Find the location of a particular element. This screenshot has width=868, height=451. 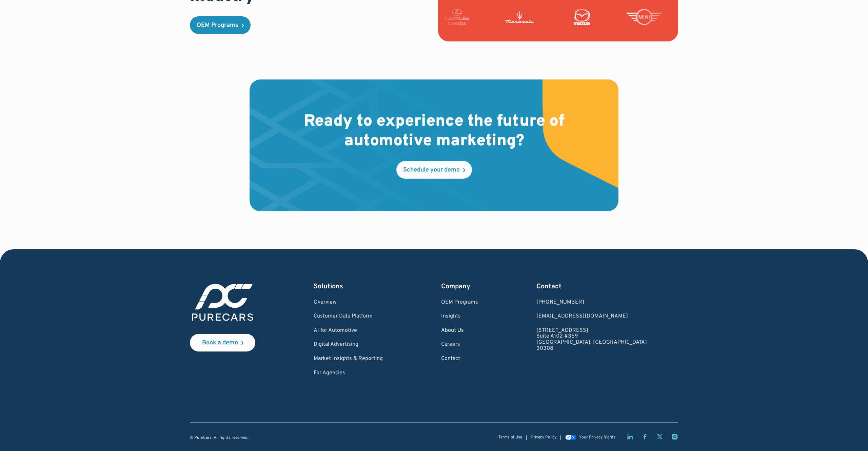

a: Customer Data Platform is located at coordinates (348, 317).